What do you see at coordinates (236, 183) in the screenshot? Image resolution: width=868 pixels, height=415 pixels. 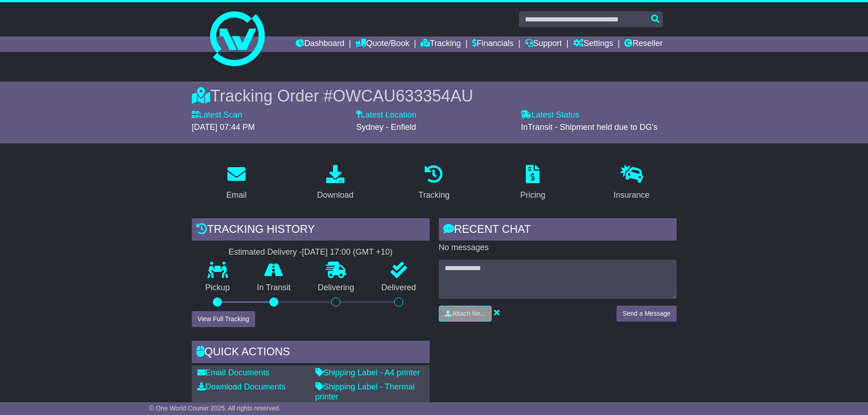 I see `a: Email` at bounding box center [236, 183].